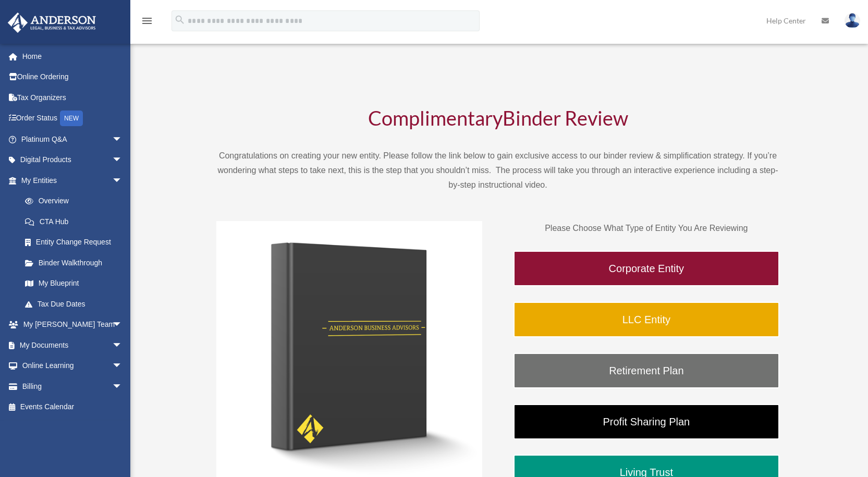 This screenshot has height=477, width=868. Describe the element at coordinates (647, 268) in the screenshot. I see `a: Corporate Entity` at that location.